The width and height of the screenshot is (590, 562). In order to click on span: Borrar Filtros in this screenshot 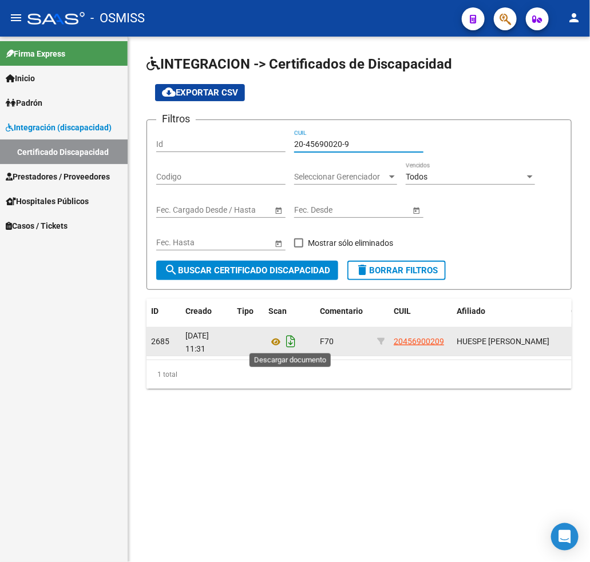, I will do `click(397, 271)`.